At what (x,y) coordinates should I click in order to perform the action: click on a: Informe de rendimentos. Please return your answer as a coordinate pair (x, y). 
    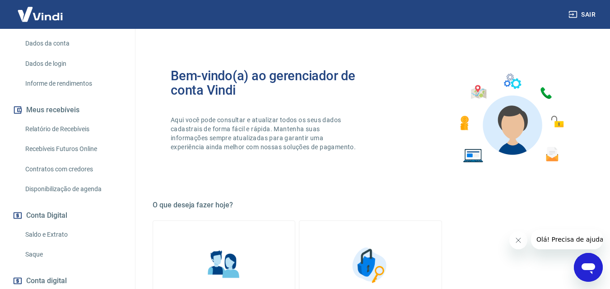
    Looking at the image, I should click on (73, 83).